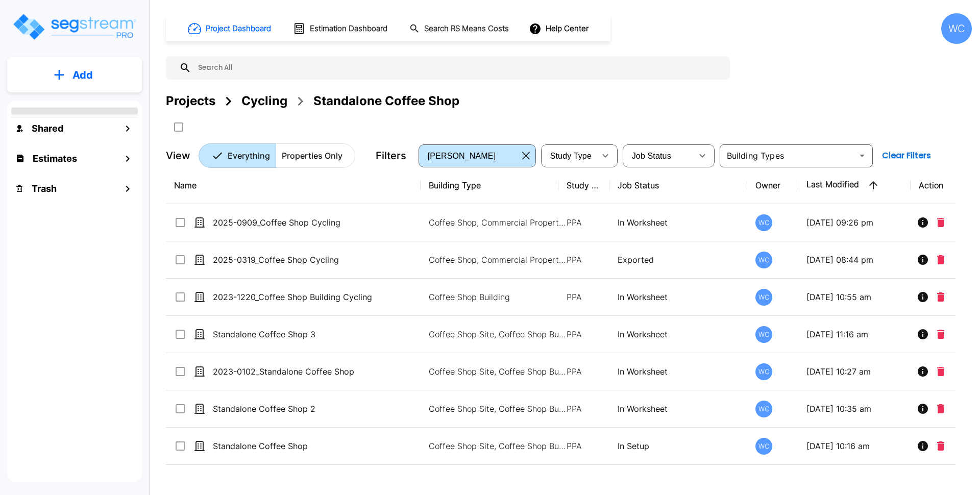  What do you see at coordinates (348, 28) in the screenshot?
I see `h1: Estimation Dashboard` at bounding box center [348, 28].